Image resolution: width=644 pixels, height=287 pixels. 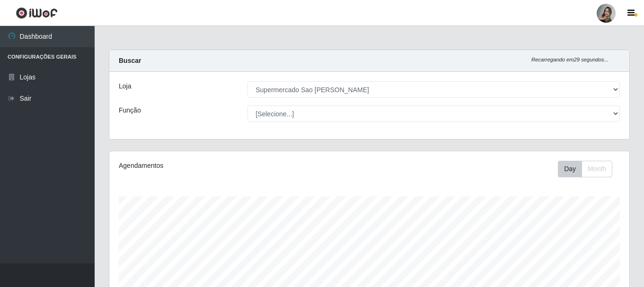 I want to click on i: Recarregando em 29 segundos..., so click(x=570, y=59).